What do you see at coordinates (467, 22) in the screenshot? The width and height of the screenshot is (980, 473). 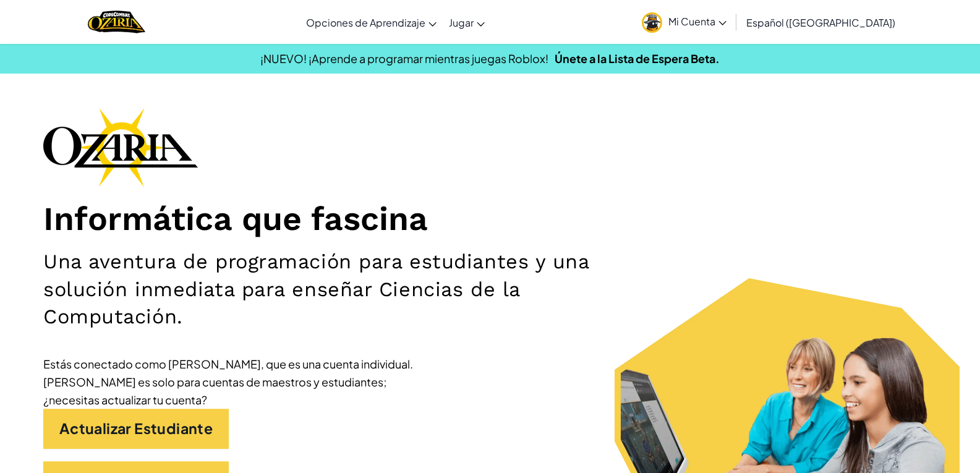 I see `a: Jugar` at bounding box center [467, 22].